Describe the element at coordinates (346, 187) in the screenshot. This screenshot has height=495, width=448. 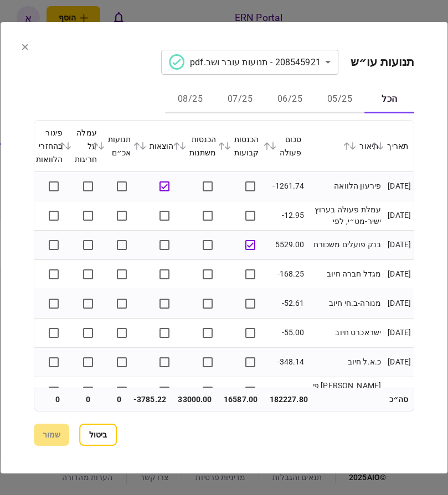
I see `td: פירעון הלוואה` at that location.